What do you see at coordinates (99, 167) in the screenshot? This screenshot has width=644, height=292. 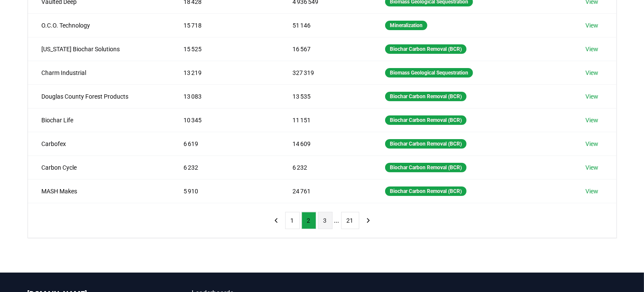 I see `td: Carbon Cycle` at bounding box center [99, 167].